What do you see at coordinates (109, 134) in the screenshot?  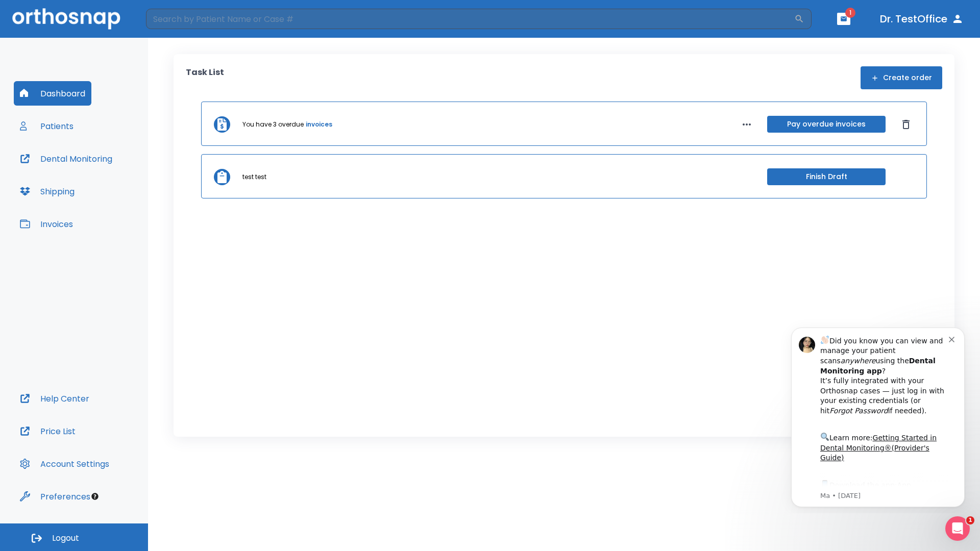 I see `div: Learn more: ​` at bounding box center [109, 134].